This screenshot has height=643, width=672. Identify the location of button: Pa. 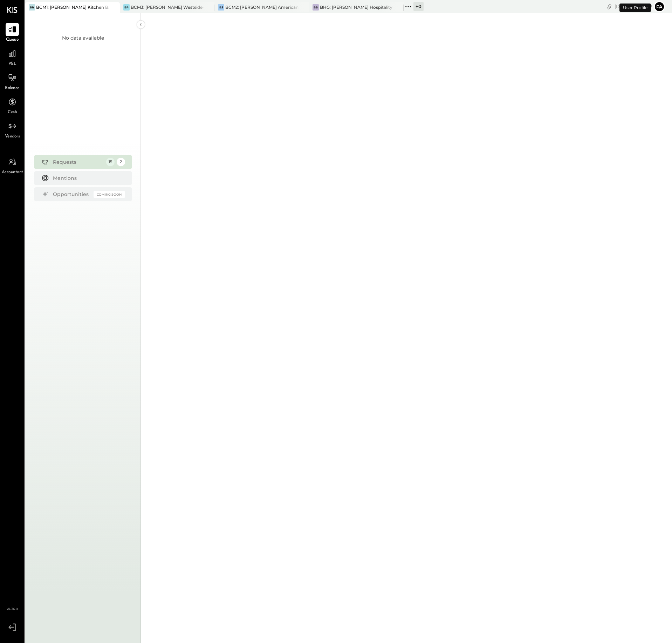
(659, 7).